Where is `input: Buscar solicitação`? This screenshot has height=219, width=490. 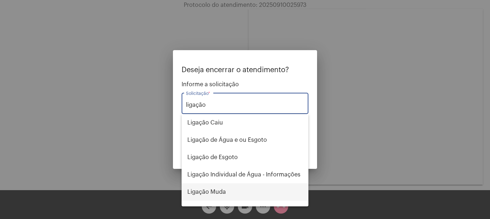 input: Buscar solicitação is located at coordinates (245, 105).